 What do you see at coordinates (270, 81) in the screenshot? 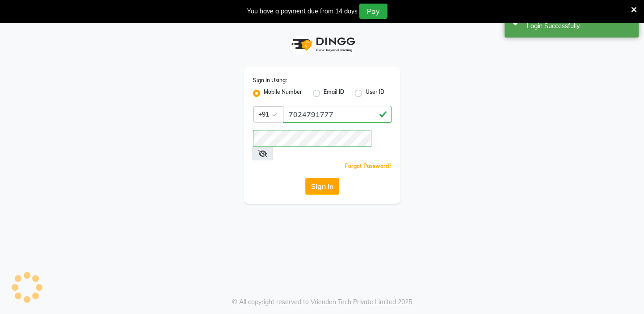
I see `label: Sign In Using:` at bounding box center [270, 81].